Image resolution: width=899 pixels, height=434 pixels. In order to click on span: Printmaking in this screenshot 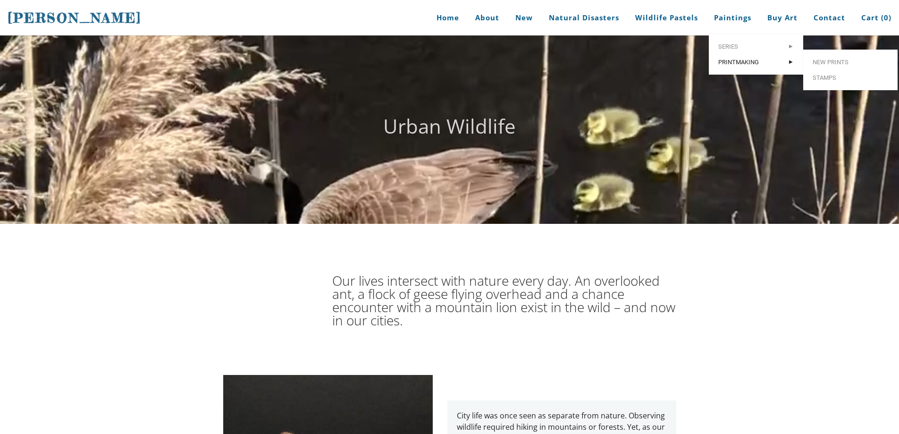, I will do `click(756, 62)`.